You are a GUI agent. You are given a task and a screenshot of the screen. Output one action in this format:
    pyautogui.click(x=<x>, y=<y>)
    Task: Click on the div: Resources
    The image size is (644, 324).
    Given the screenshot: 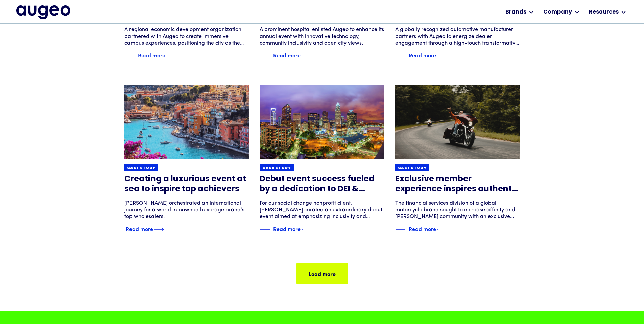 What is the action you would take?
    pyautogui.click(x=604, y=12)
    